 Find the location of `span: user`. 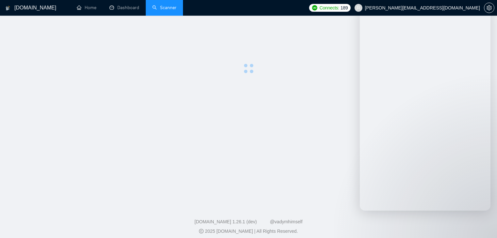

span: user is located at coordinates (358, 8).